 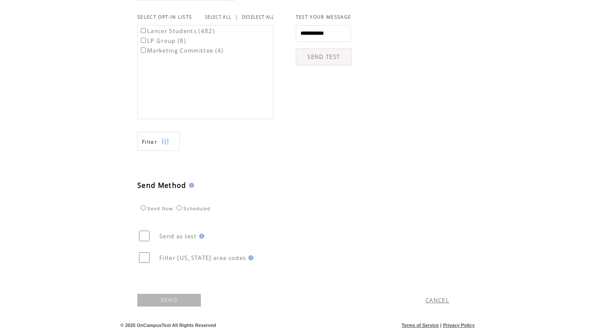 What do you see at coordinates (150, 142) in the screenshot?
I see `span: Show filters` at bounding box center [150, 142].